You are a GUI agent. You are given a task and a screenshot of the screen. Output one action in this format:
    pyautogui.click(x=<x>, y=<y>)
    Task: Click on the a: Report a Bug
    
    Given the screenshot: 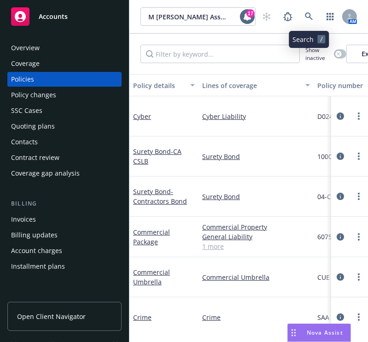 What is the action you would take?
    pyautogui.click(x=288, y=17)
    